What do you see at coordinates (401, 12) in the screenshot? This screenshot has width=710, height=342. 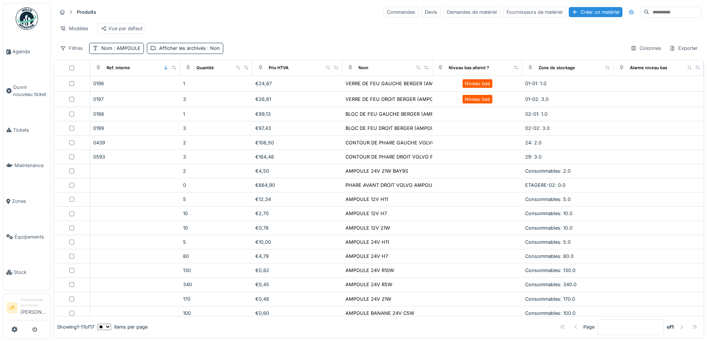 I see `div: Commandes` at bounding box center [401, 12].